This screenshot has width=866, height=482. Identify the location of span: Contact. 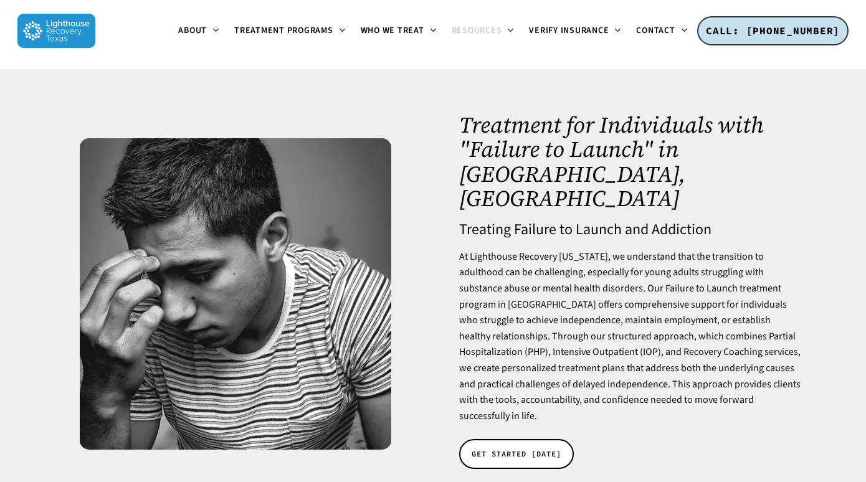
(656, 31).